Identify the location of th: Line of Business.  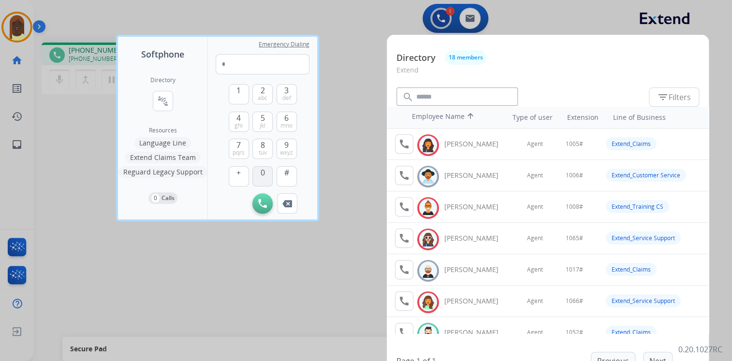
(656, 118).